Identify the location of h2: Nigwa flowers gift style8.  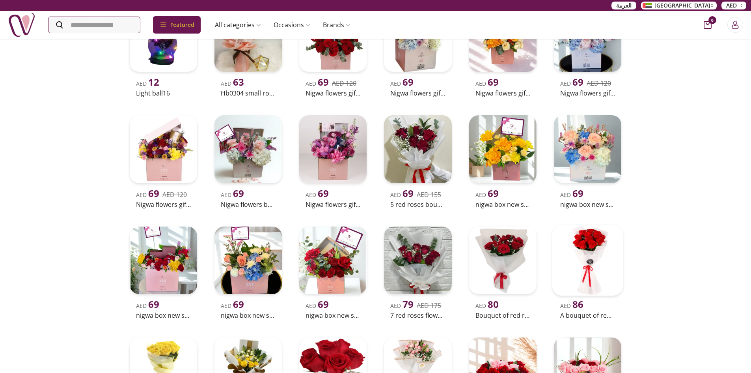
(333, 204).